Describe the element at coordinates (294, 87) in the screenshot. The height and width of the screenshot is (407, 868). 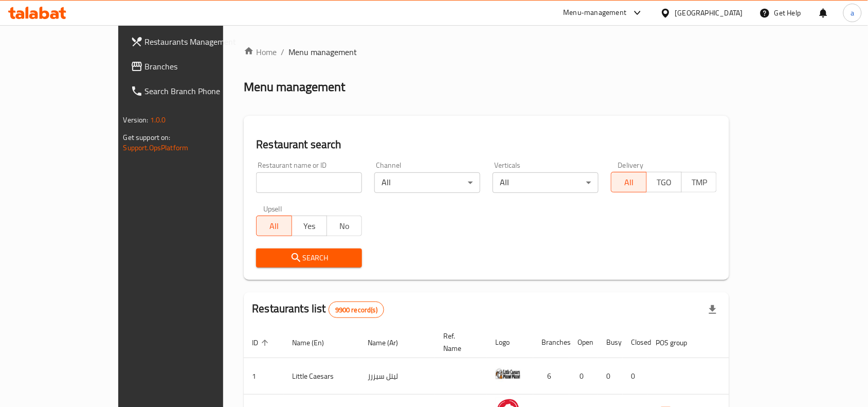
I see `h2: Menu management` at that location.